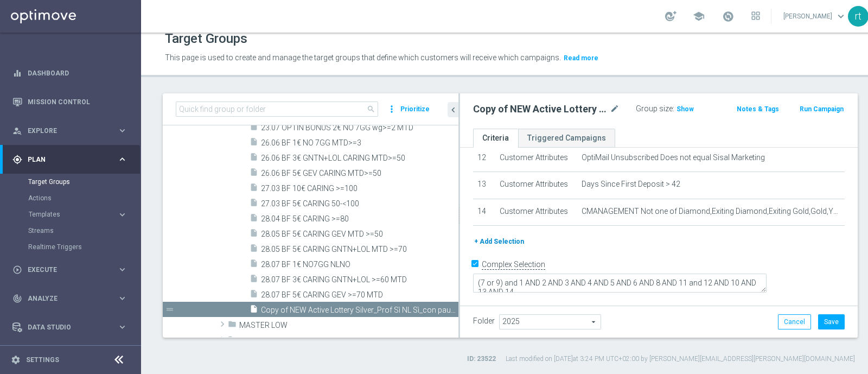 The image size is (868, 374). What do you see at coordinates (70, 102) in the screenshot?
I see `button: Mission Control` at bounding box center [70, 102].